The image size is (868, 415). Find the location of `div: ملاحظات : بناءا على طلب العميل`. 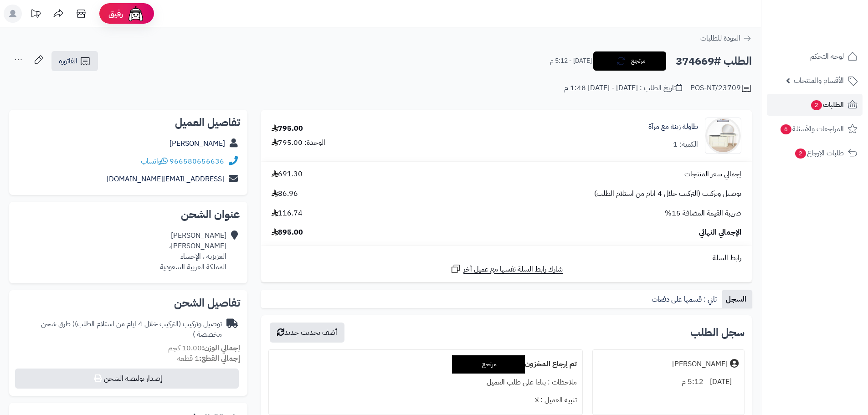

div: ملاحظات : بناءا على طلب العميل is located at coordinates (425, 382).